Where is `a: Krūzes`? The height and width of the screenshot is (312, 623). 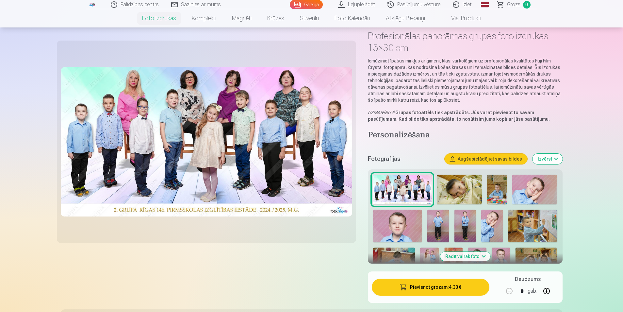 a: Krūzes is located at coordinates (276, 18).